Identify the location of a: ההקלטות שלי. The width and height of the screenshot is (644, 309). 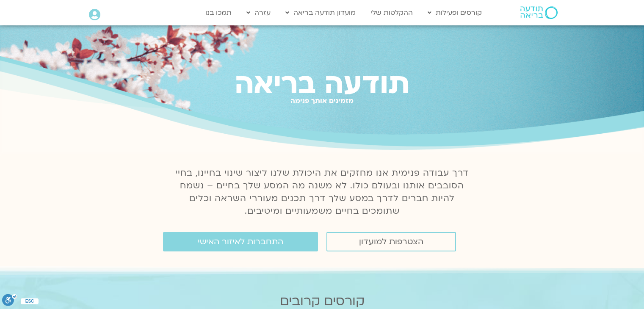
(392, 13).